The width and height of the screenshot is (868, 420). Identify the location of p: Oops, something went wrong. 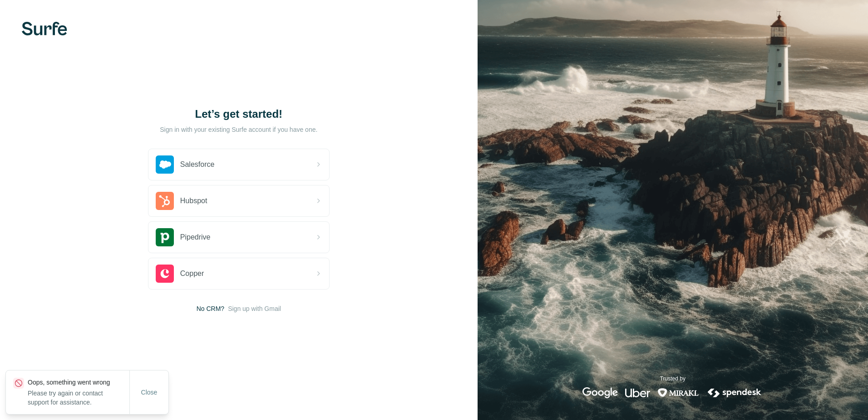
(78, 382).